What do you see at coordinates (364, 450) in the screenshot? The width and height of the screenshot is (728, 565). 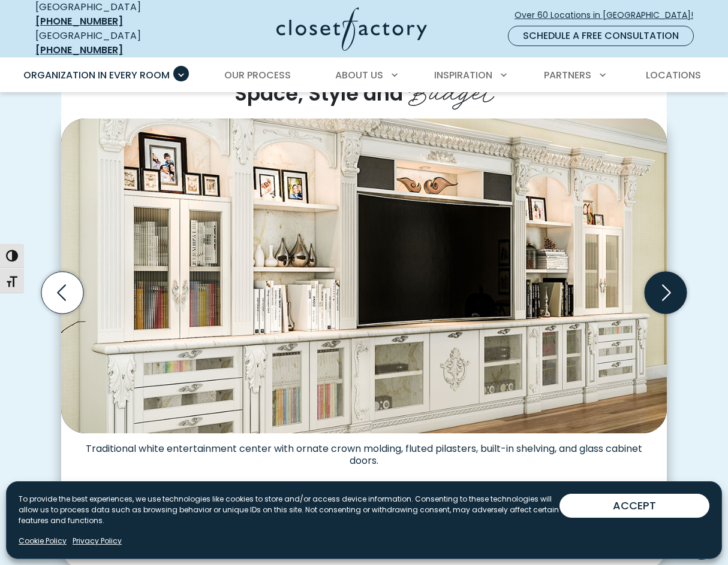 I see `figcaption: Traditional white entertainment center with ornate crown molding, fluted pilasters, built-in shel...` at bounding box center [364, 450].